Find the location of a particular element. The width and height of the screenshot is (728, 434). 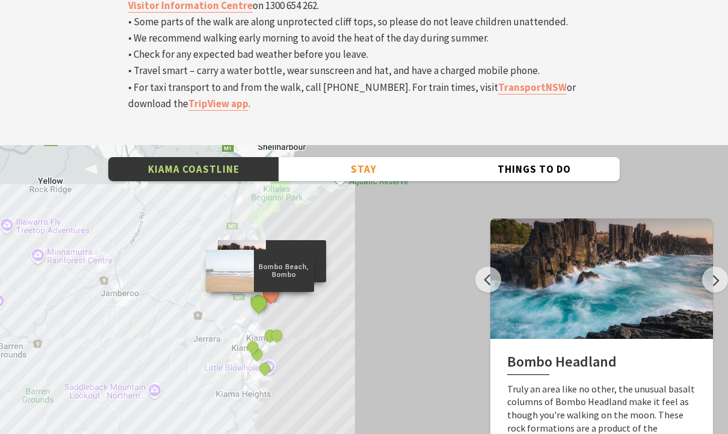

button: Previous is located at coordinates (488, 279).